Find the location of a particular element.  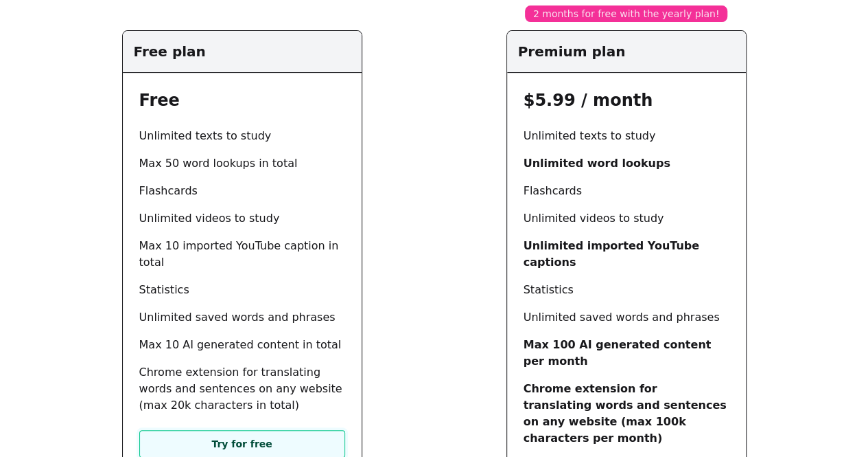

li: Max 100 AI generated content per month is located at coordinates (627, 353).